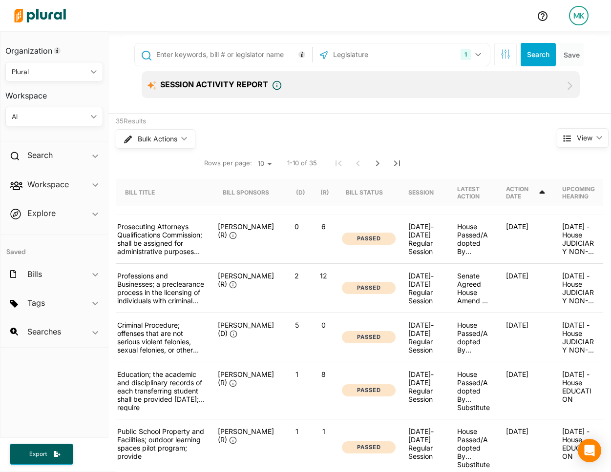 The image size is (611, 472). Describe the element at coordinates (296, 276) in the screenshot. I see `p: 2` at that location.